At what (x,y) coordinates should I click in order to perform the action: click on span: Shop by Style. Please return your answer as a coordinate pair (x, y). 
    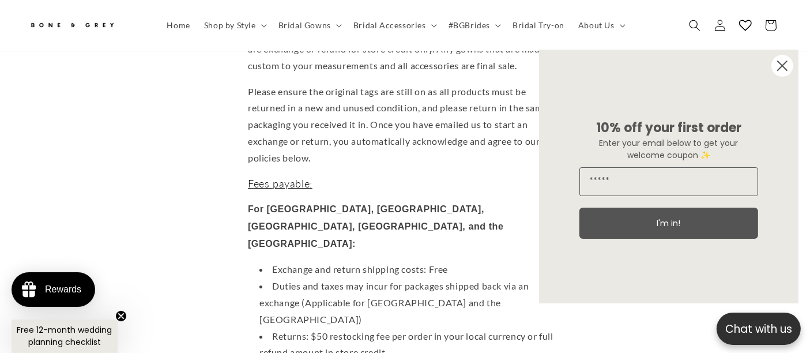
    Looking at the image, I should click on (230, 25).